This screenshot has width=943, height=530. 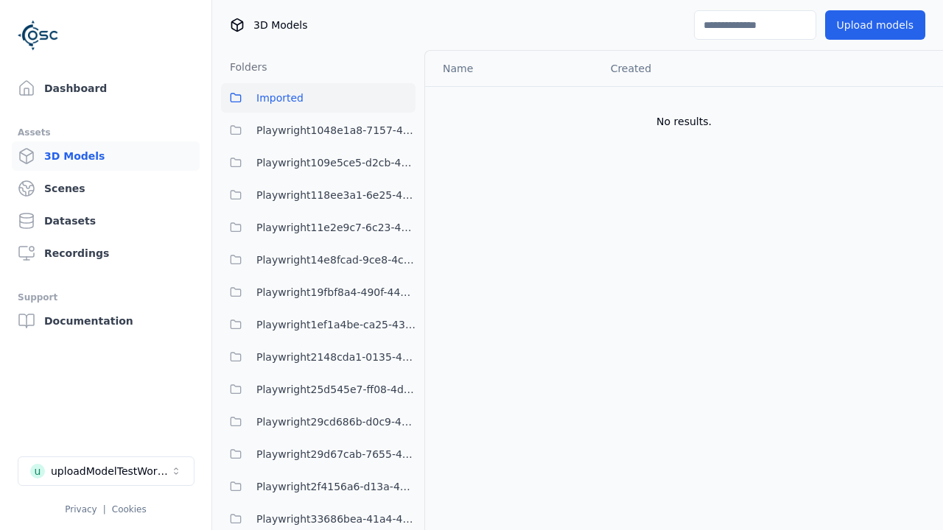 What do you see at coordinates (105, 221) in the screenshot?
I see `a: Datasets` at bounding box center [105, 221].